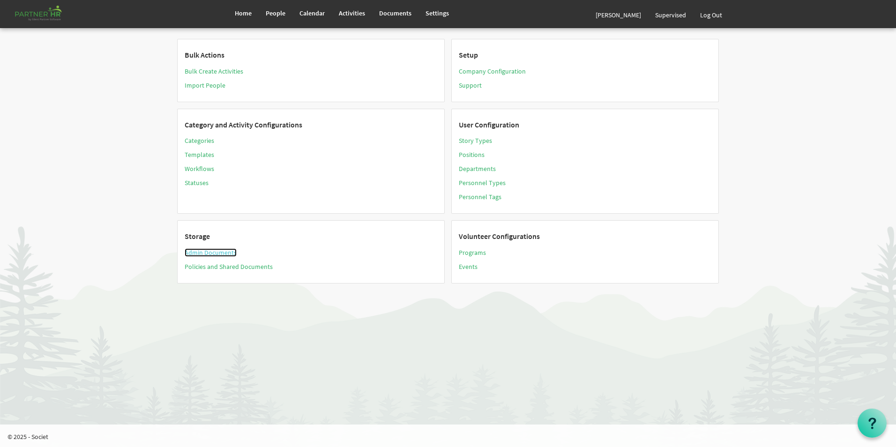 The width and height of the screenshot is (896, 447). I want to click on a: Positions, so click(472, 155).